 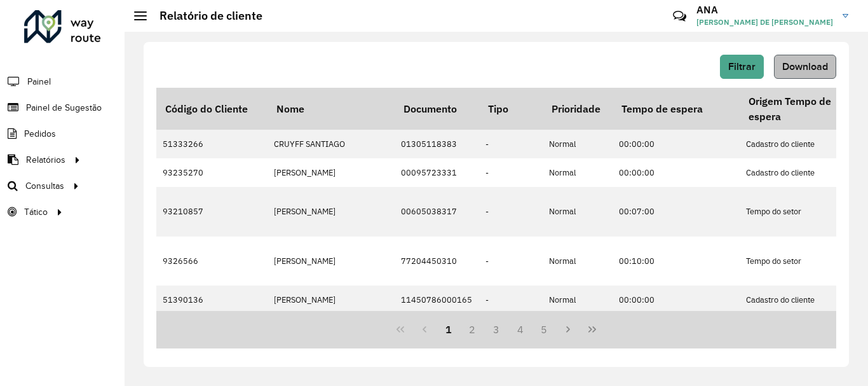 What do you see at coordinates (676, 211) in the screenshot?
I see `td: 00:07:00` at bounding box center [676, 211].